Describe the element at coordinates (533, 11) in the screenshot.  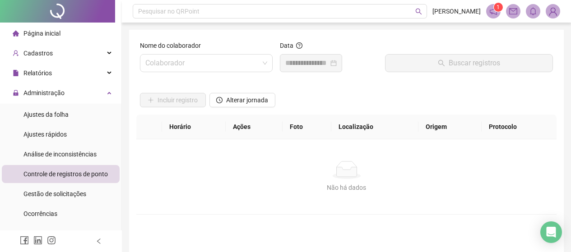
I see `span: bell` at that location.